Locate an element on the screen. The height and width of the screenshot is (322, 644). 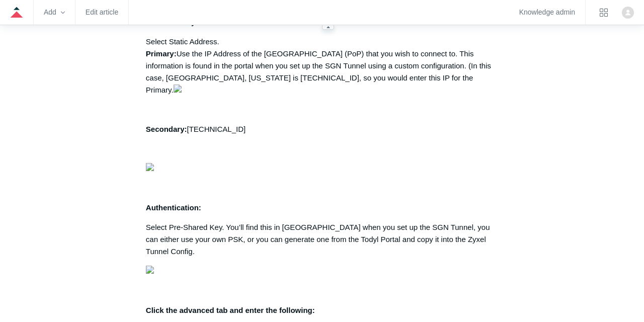
zd-hc-trigger: Add is located at coordinates (54, 12).